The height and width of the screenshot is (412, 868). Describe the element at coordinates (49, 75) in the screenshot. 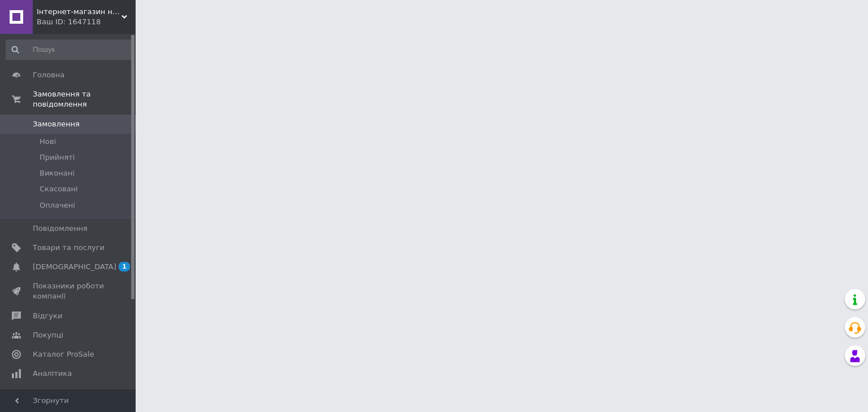

I see `span: Головна` at that location.